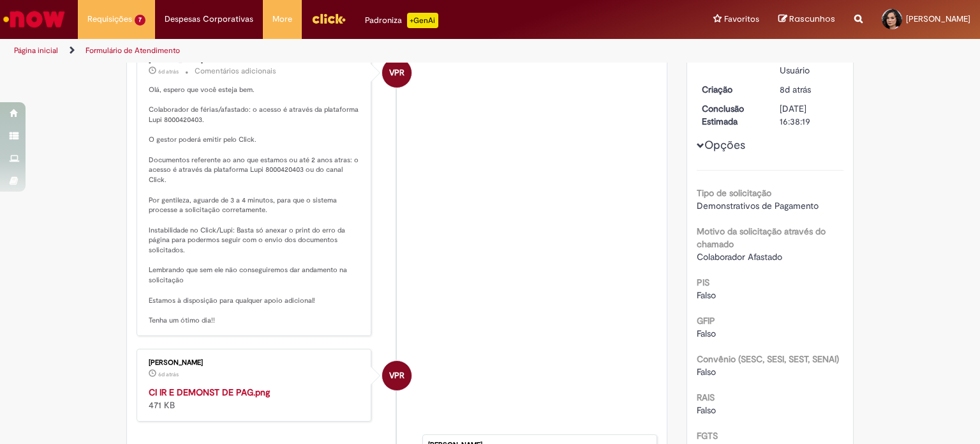  Describe the element at coordinates (209, 19) in the screenshot. I see `span: Despesas Corporativas` at that location.